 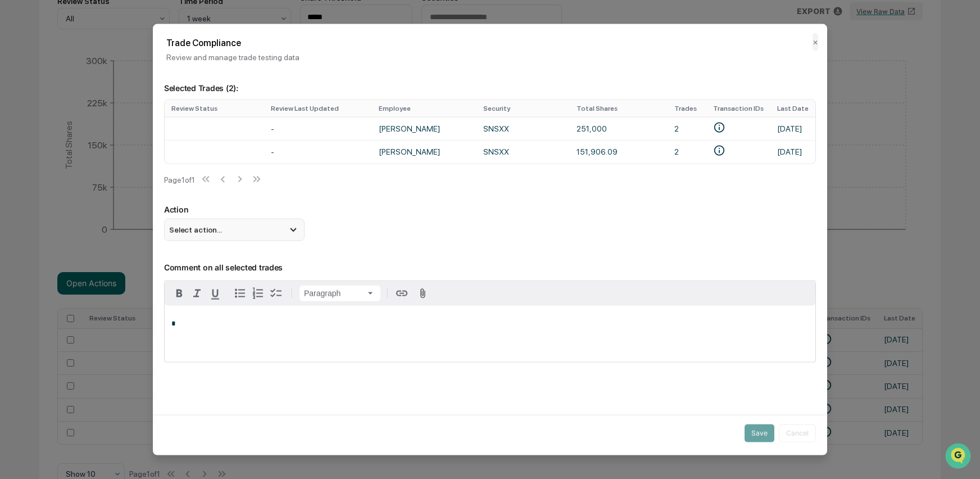 What do you see at coordinates (340, 293) in the screenshot?
I see `button: Block type` at bounding box center [340, 293].